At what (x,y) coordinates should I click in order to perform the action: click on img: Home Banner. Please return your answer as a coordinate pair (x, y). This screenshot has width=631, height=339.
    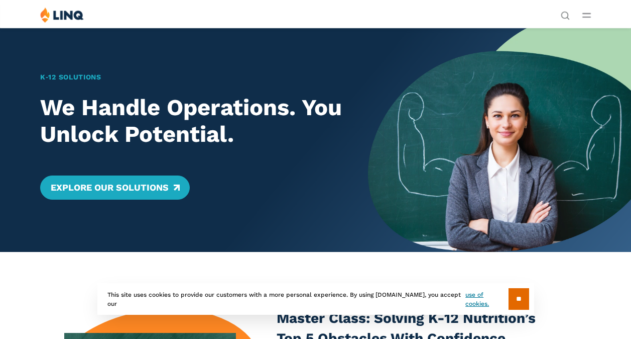
    Looking at the image, I should click on (500, 140).